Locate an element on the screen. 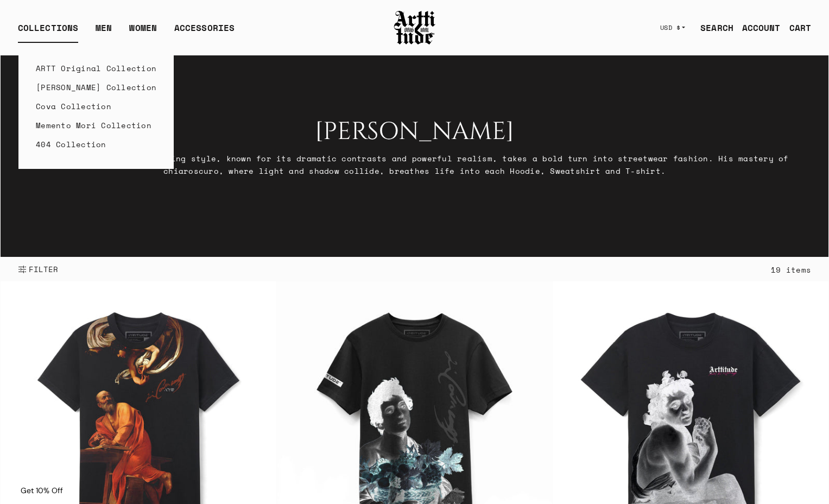 The image size is (829, 504). span: USD $ is located at coordinates (671, 28).